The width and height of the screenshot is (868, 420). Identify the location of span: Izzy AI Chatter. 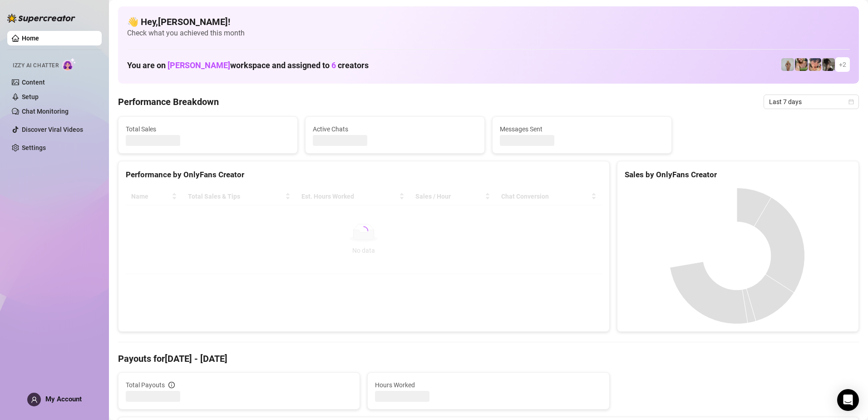
(36, 65).